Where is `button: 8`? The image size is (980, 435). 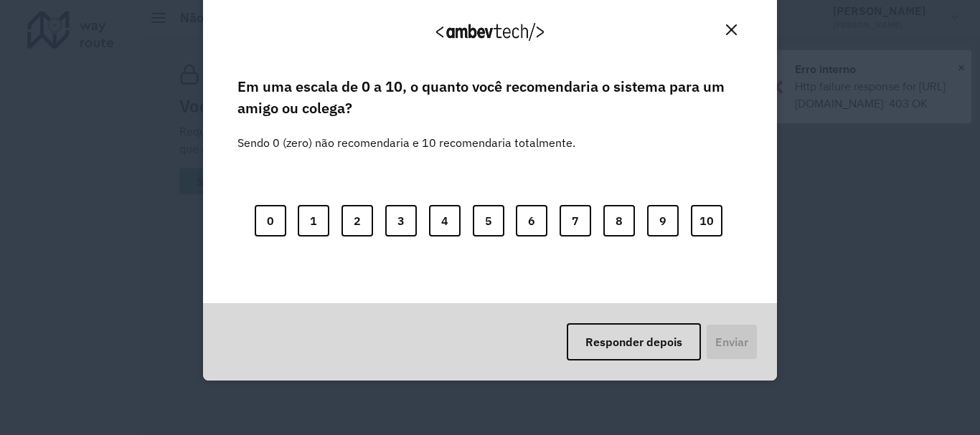 button: 8 is located at coordinates (619, 221).